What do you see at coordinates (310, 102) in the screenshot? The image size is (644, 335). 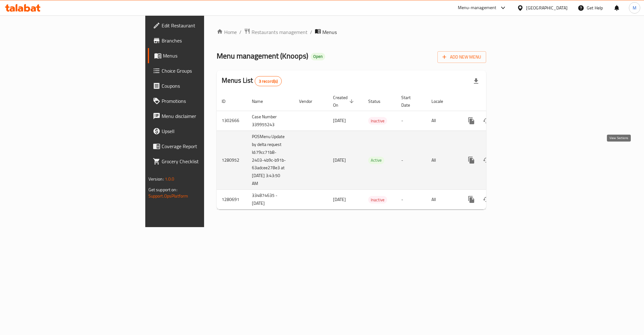 I see `span: Vendor` at bounding box center [310, 102].